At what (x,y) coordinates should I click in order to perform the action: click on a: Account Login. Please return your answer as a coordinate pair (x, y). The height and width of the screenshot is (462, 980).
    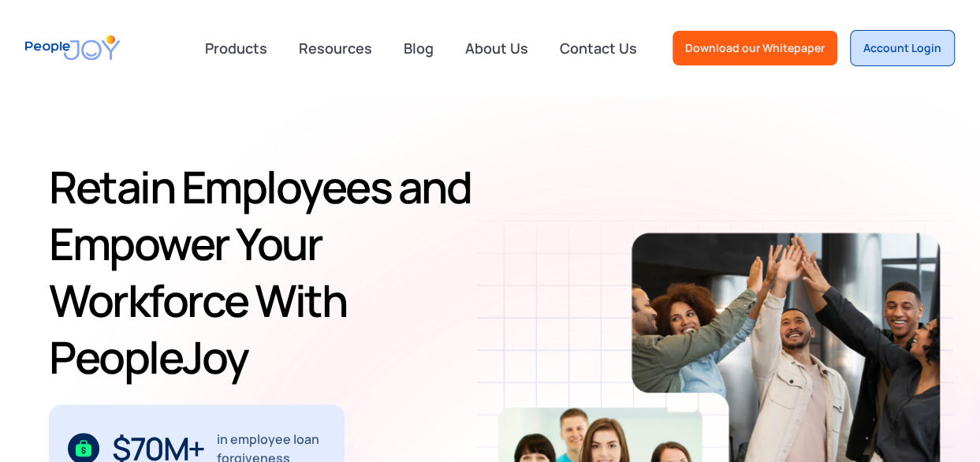
    Looking at the image, I should click on (902, 48).